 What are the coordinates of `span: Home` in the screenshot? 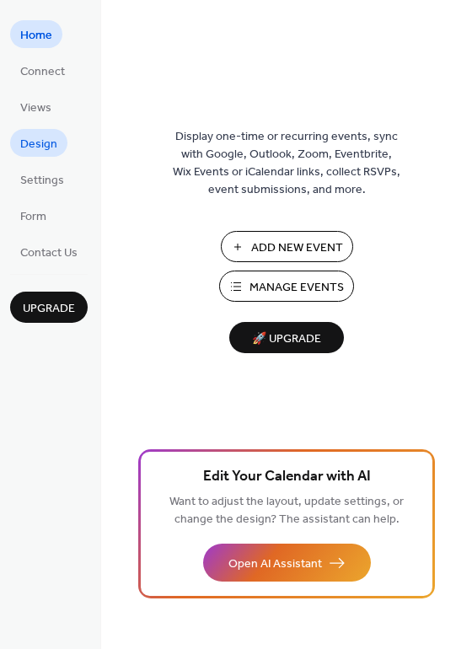 It's located at (36, 35).